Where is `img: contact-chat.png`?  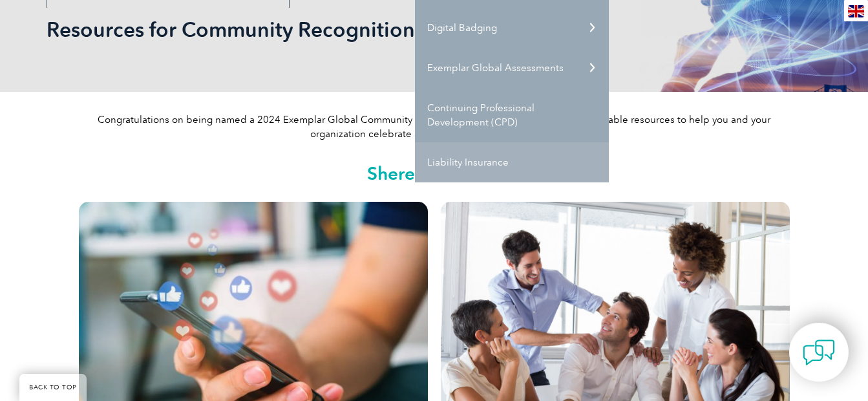 img: contact-chat.png is located at coordinates (819, 353).